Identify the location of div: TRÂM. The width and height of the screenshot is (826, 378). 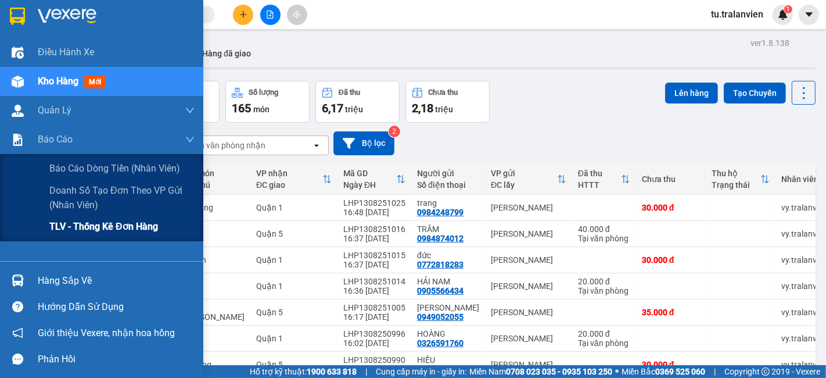
(448, 229).